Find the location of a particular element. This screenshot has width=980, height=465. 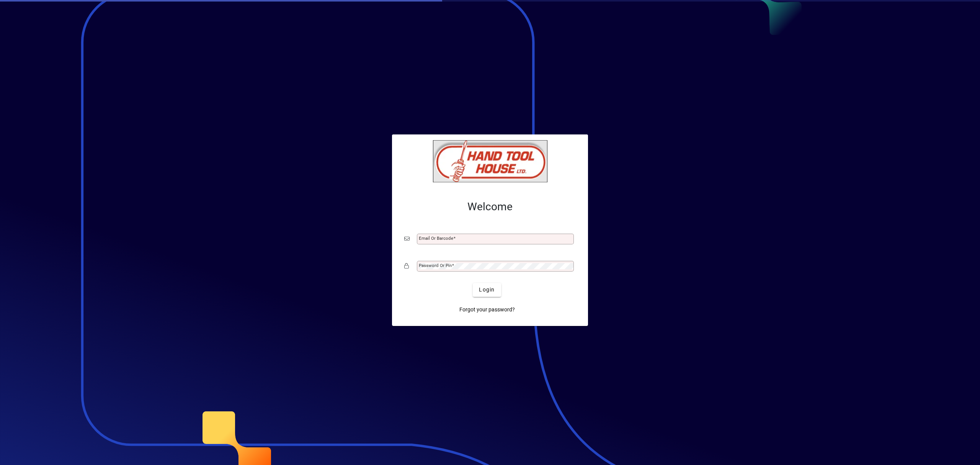

span: Forgot your password? is located at coordinates (487, 310).